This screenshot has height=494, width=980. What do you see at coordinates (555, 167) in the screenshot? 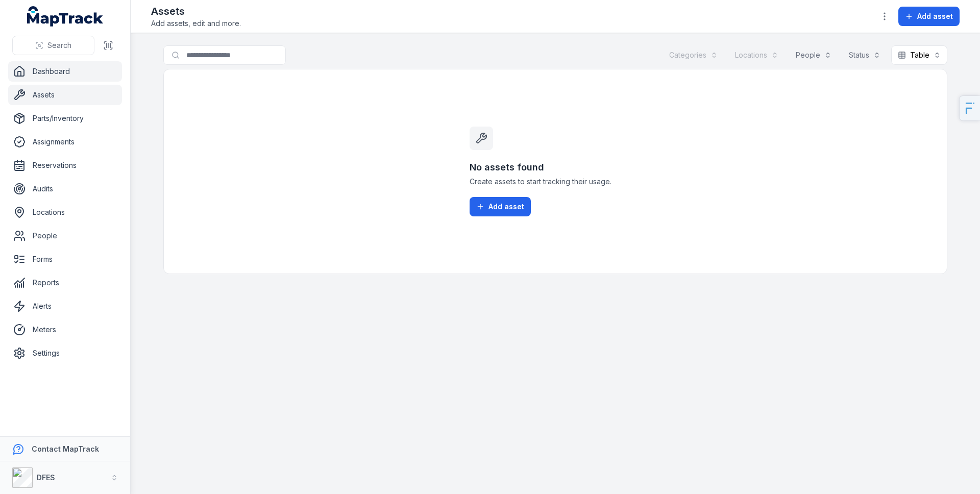
I see `h3: No assets found` at bounding box center [555, 167].